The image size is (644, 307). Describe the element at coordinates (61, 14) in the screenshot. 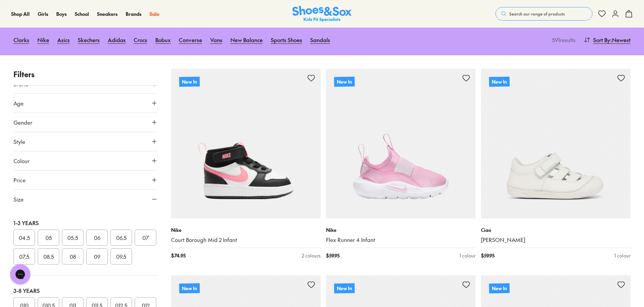

I see `span: Boys` at that location.